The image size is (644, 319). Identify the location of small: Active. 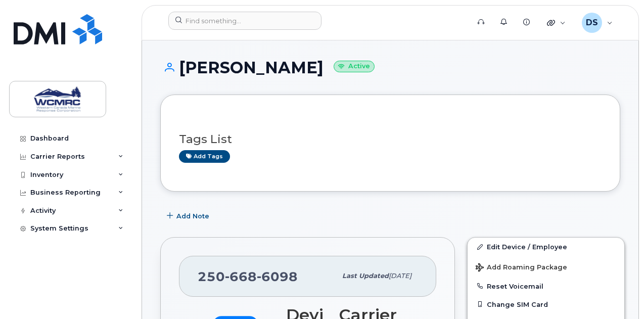
(354, 66).